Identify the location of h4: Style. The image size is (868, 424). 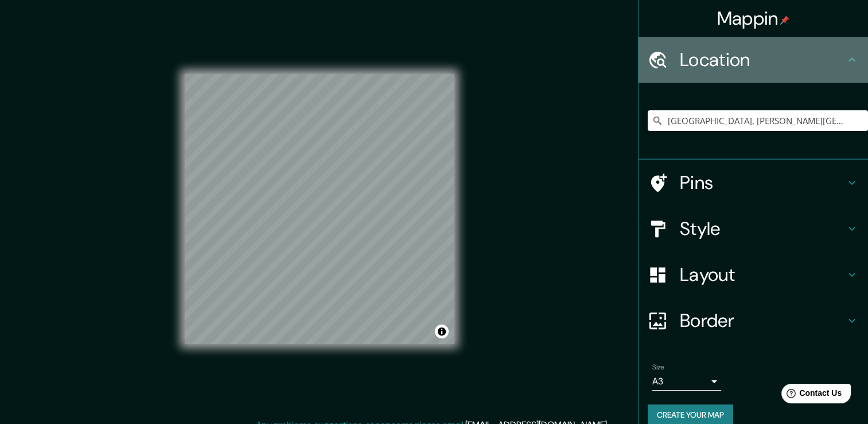
(763, 229).